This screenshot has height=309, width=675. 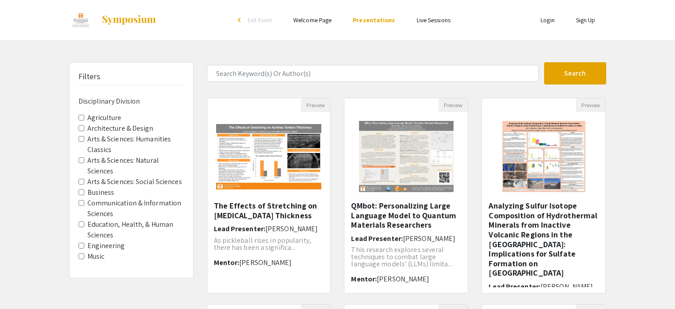 What do you see at coordinates (406, 156) in the screenshot?
I see `img: <p>QMbot: Personalizing Large Language Model to Quantum Materials Researchers</p>` at bounding box center [406, 156].